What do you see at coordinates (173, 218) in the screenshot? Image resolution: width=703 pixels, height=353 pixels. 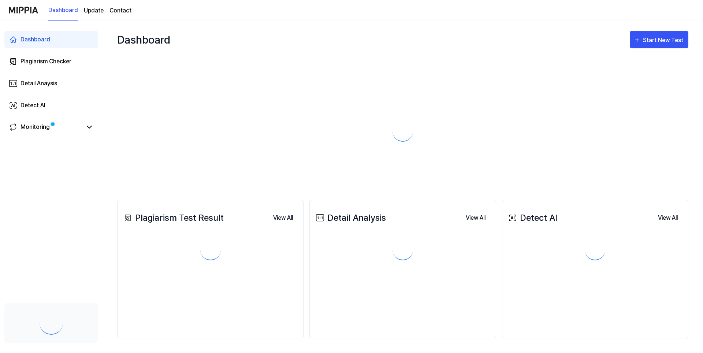 I see `div: Plagiarism Test Result` at bounding box center [173, 218].